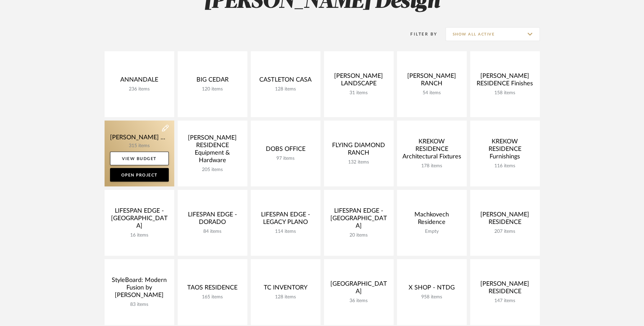  I want to click on div: DOBS OFFICE, so click(286, 150).